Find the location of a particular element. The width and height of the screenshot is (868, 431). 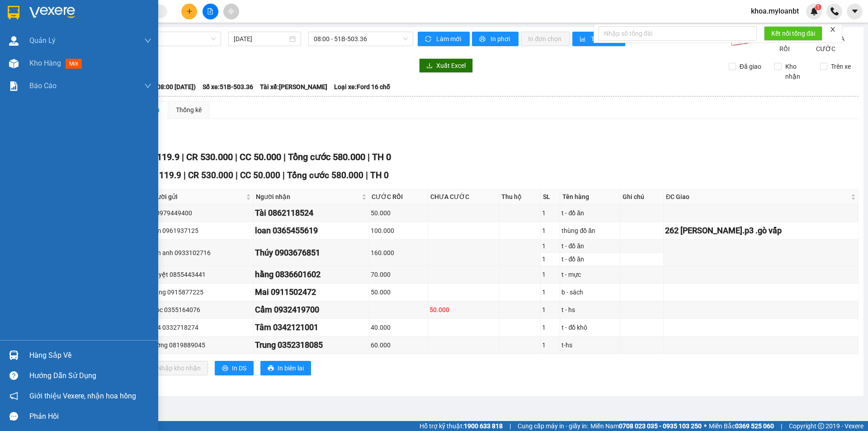

span: file-add is located at coordinates (210, 11).